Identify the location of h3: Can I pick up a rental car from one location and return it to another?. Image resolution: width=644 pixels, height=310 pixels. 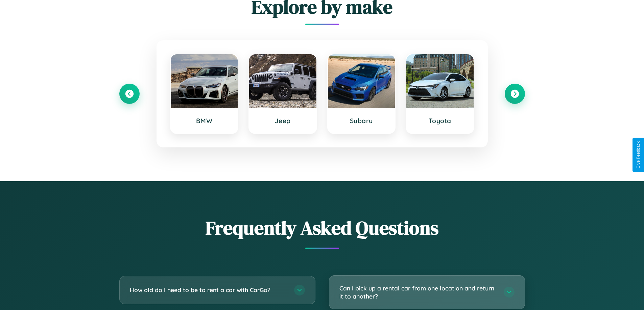
(418, 292).